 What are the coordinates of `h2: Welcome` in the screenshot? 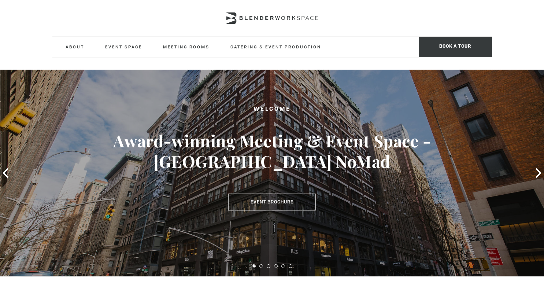 It's located at (272, 109).